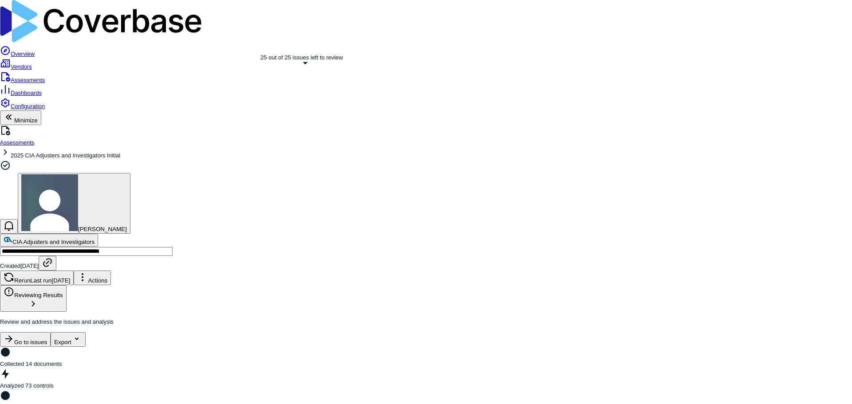 The width and height of the screenshot is (852, 404). Describe the element at coordinates (92, 278) in the screenshot. I see `button: Actions` at that location.